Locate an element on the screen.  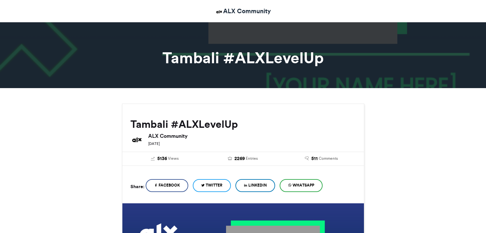
a: ALX Community is located at coordinates (243, 11).